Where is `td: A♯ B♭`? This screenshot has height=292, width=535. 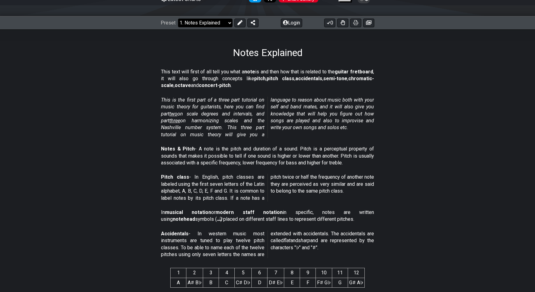 td: A♯ B♭ is located at coordinates (195, 283).